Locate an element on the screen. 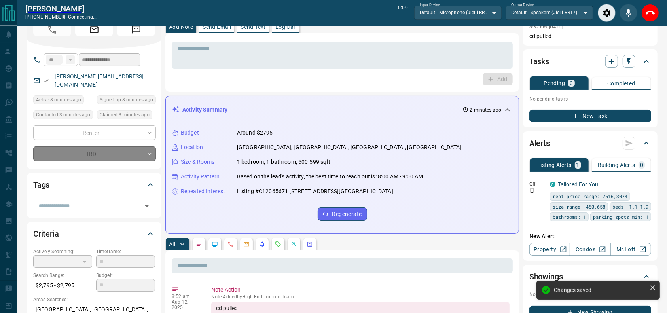 The image size is (667, 313). svg: Opportunities is located at coordinates (294, 244).